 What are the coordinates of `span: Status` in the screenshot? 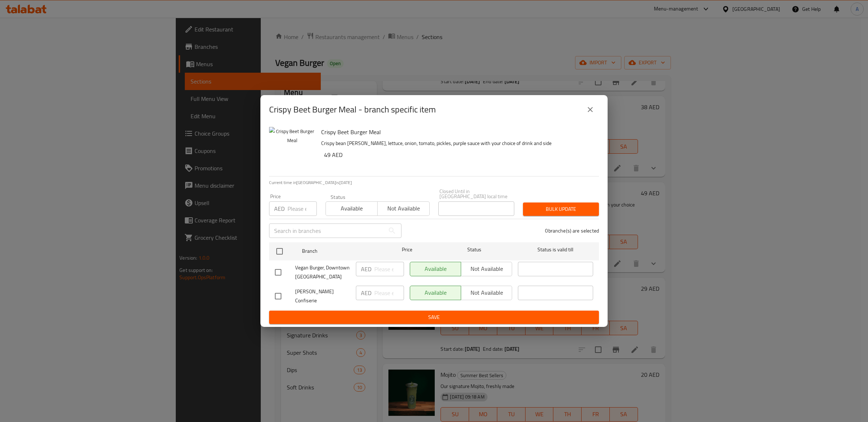 It's located at (475, 250).